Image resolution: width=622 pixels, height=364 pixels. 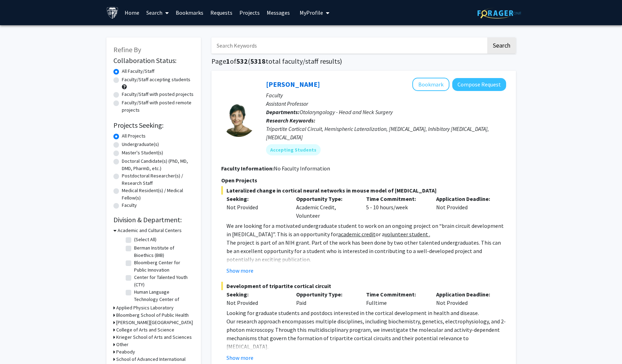 I want to click on label: Human Language Technology Center of Excellence (HLTCOE), so click(x=163, y=299).